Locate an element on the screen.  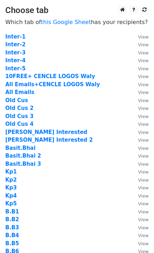
a: Inter-5 is located at coordinates (16, 69).